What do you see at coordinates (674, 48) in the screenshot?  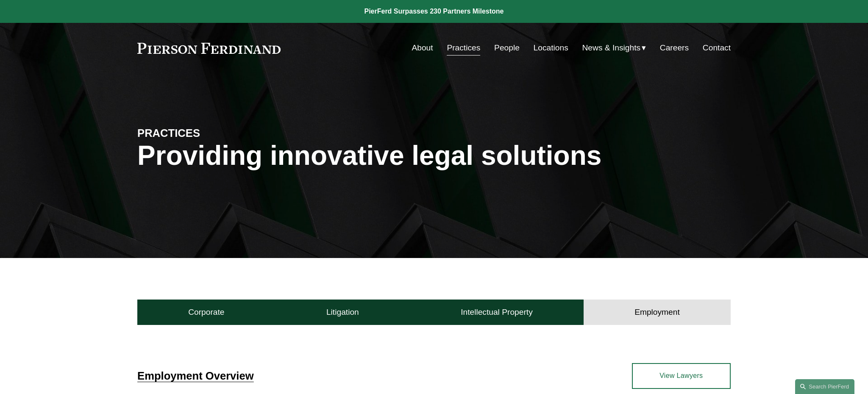 I see `a: Careers` at bounding box center [674, 48].